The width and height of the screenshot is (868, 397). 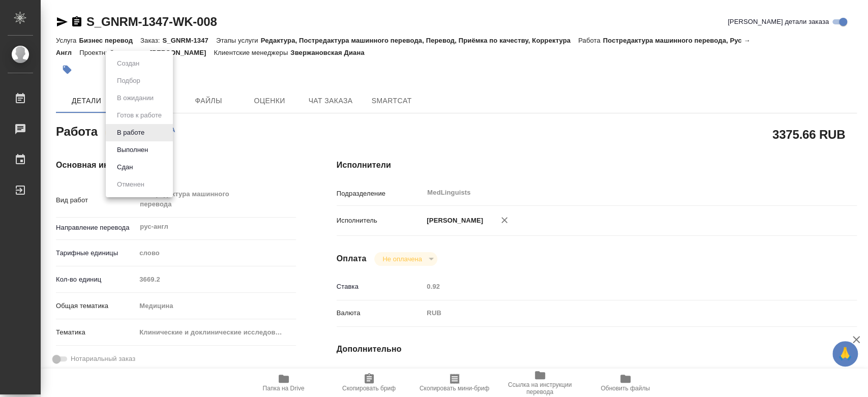 What do you see at coordinates (132, 150) in the screenshot?
I see `button: Выполнен` at bounding box center [132, 150].